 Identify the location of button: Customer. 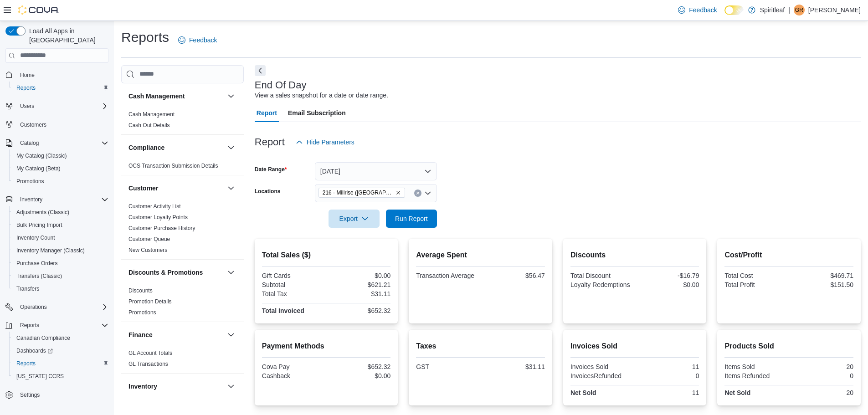
(176, 188).